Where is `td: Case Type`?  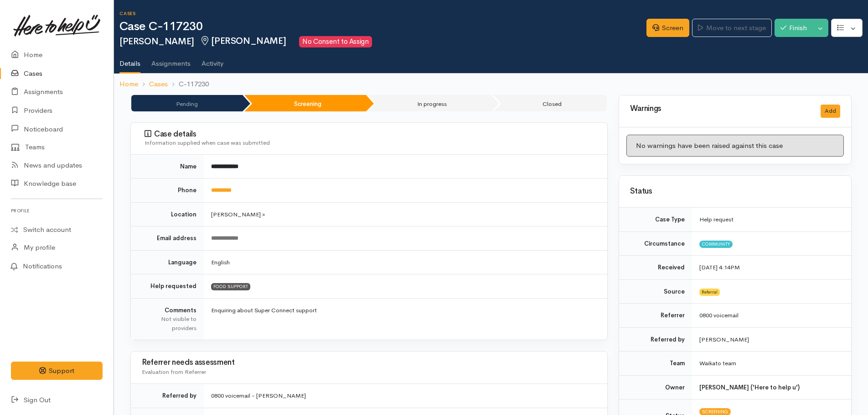
td: Case Type is located at coordinates (655, 219).